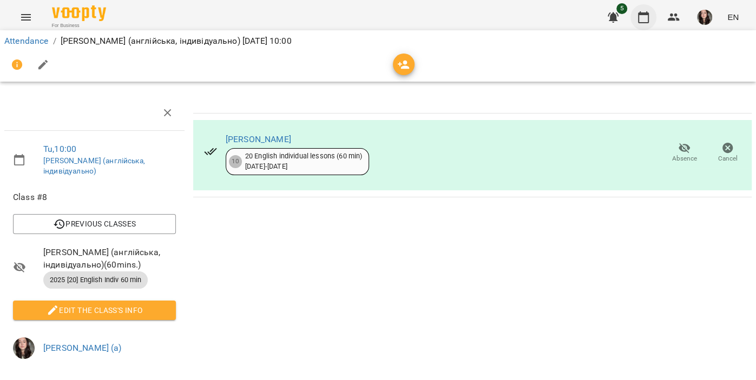  What do you see at coordinates (94, 224) in the screenshot?
I see `button: Previous Classes` at bounding box center [94, 224].